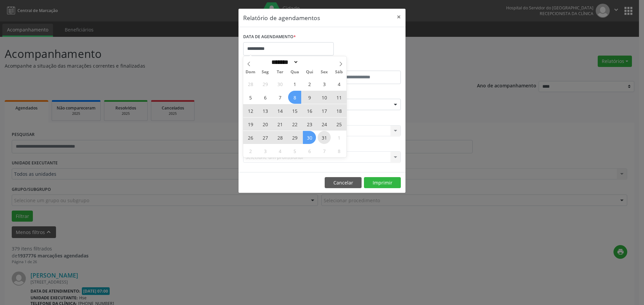  Describe the element at coordinates (325, 72) in the screenshot. I see `span: Sex` at that location.